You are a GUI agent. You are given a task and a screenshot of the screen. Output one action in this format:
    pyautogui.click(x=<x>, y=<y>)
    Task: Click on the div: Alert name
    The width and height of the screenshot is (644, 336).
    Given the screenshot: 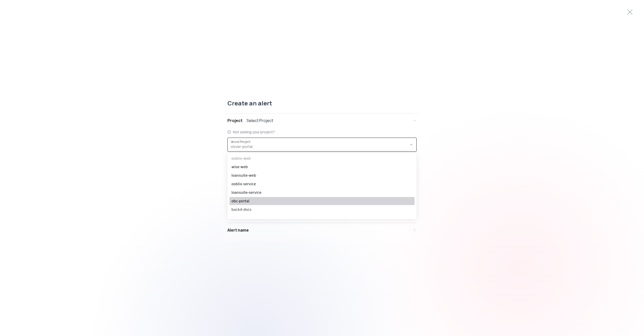 What is the action you would take?
    pyautogui.click(x=238, y=230)
    